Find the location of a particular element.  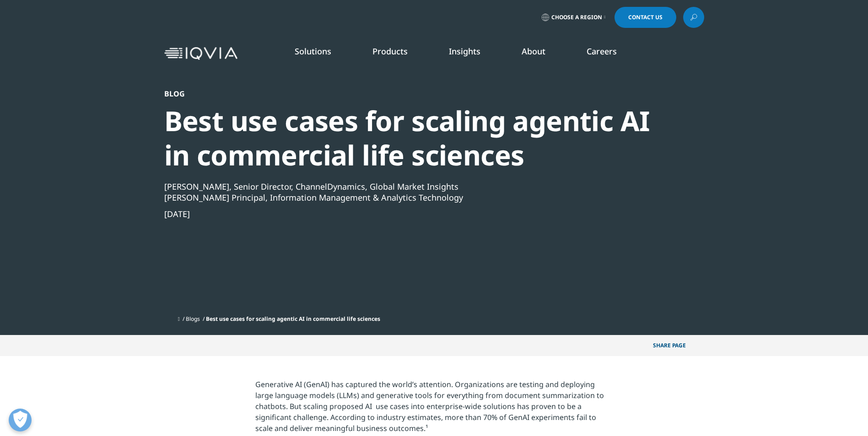

a: About is located at coordinates (534, 51).